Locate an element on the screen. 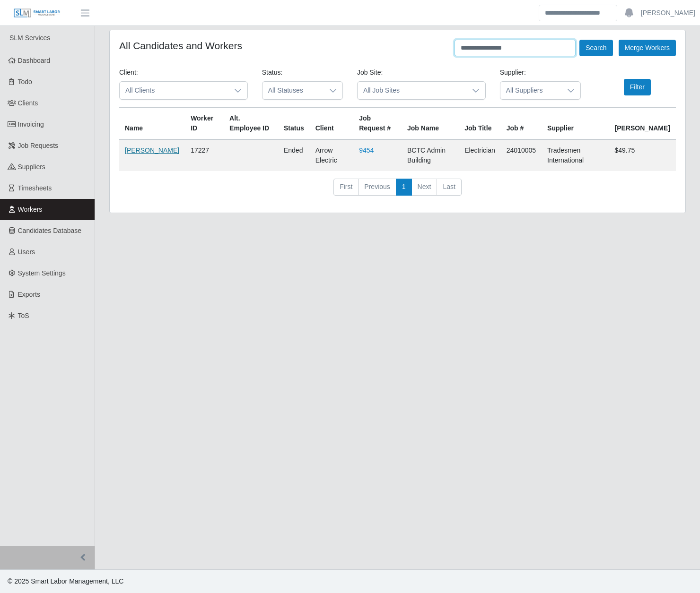  span: Workers is located at coordinates (30, 210).